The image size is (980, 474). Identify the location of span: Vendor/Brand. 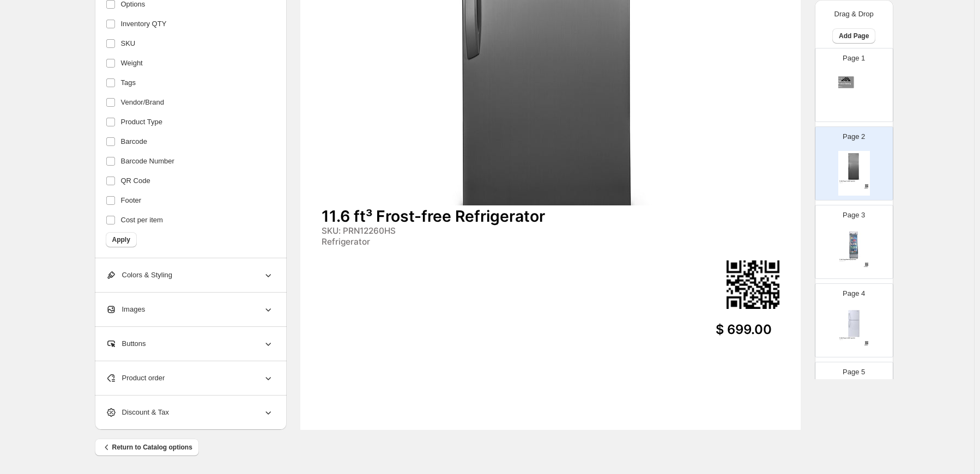
(143, 102).